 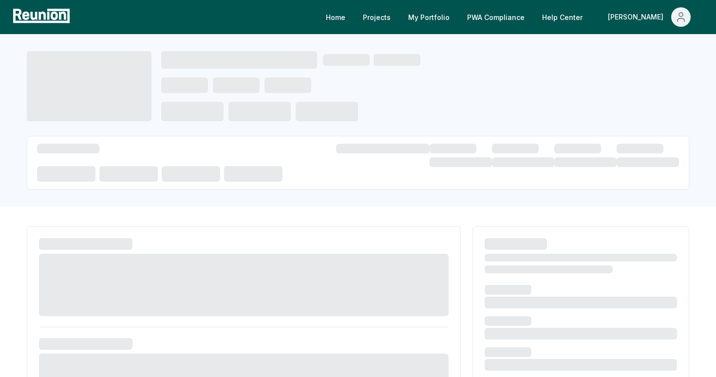 What do you see at coordinates (336, 17) in the screenshot?
I see `a: Home` at bounding box center [336, 17].